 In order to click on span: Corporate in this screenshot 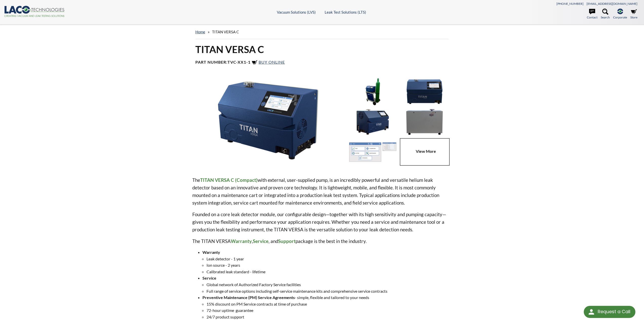, I will do `click(620, 17)`.